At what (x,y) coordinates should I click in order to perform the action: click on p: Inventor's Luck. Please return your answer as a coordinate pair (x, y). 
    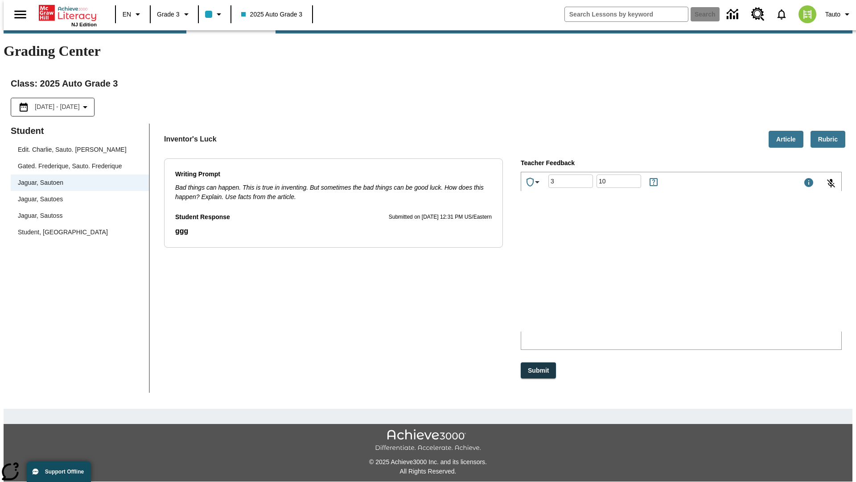
    Looking at the image, I should click on (190, 139).